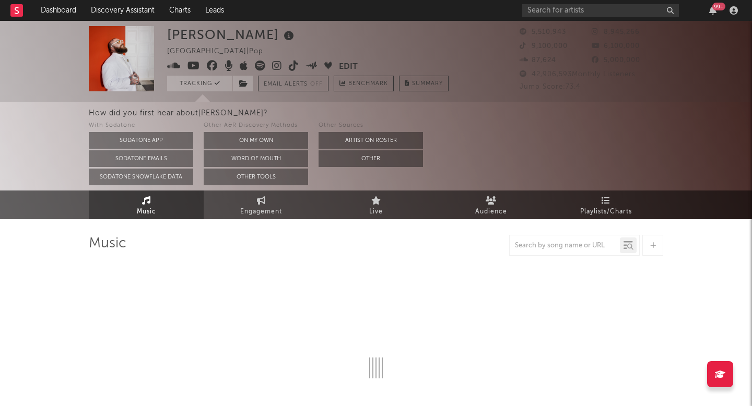 The image size is (752, 406). I want to click on span: 9,100,000, so click(544, 46).